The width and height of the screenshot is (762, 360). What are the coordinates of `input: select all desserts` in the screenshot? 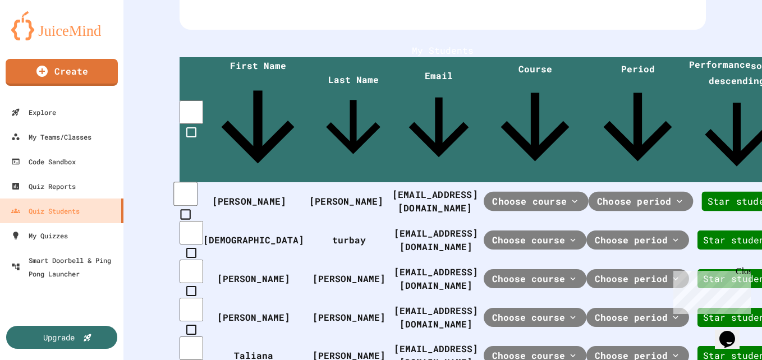 It's located at (191, 112).